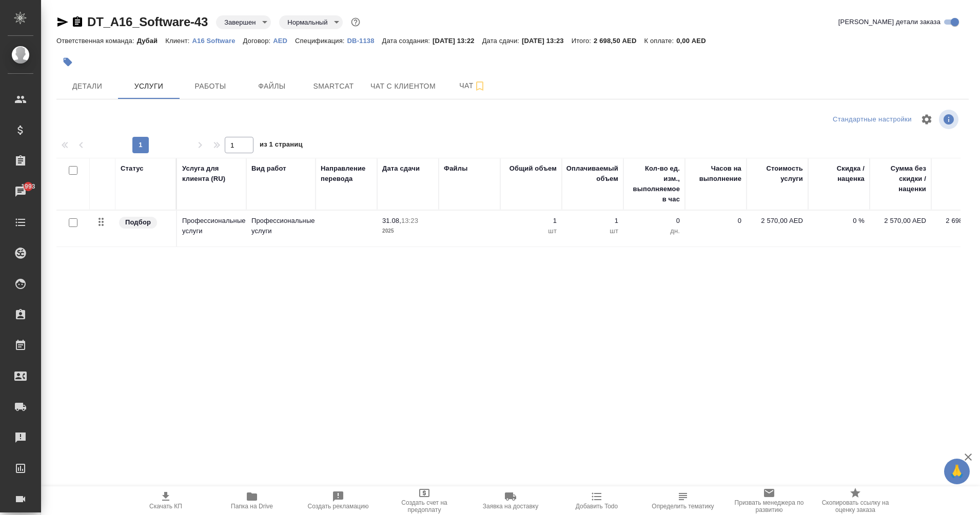 This screenshot has height=515, width=980. Describe the element at coordinates (179, 41) in the screenshot. I see `p: Клиент:` at that location.